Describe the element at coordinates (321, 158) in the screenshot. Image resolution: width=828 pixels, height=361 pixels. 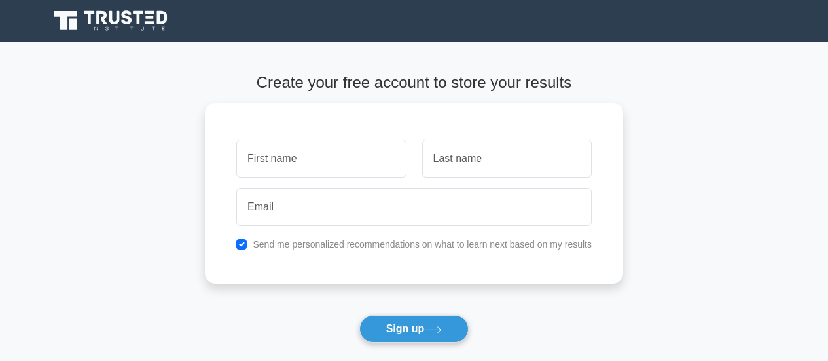
I see `input: First name` at that location.